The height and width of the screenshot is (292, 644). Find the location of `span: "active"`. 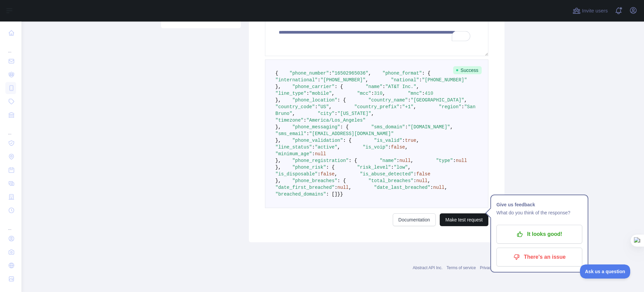

span: "active" is located at coordinates (326, 147).